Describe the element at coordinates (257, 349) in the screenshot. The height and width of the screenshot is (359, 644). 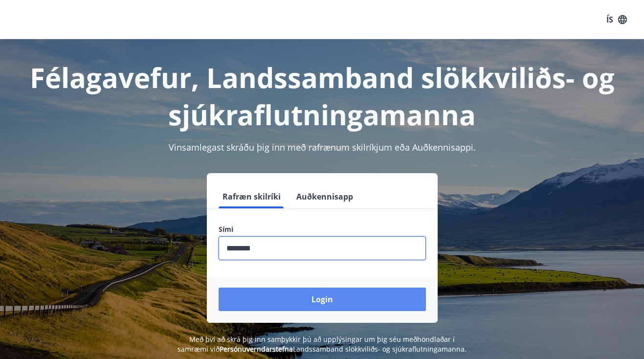
I see `a: Persónuverndarstefna` at that location.